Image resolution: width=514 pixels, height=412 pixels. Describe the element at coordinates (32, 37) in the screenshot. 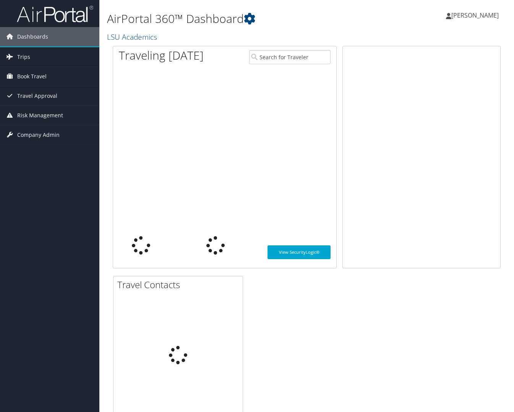

I see `span: Dashboards` at that location.